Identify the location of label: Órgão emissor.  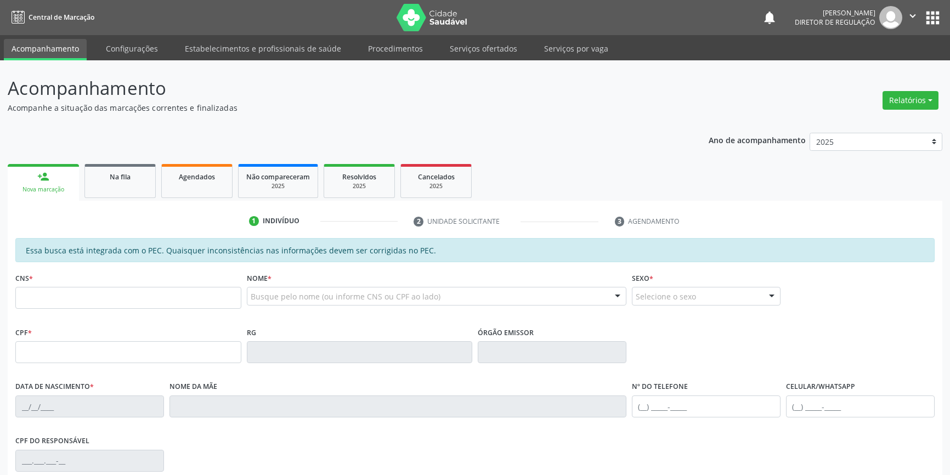
(506, 332).